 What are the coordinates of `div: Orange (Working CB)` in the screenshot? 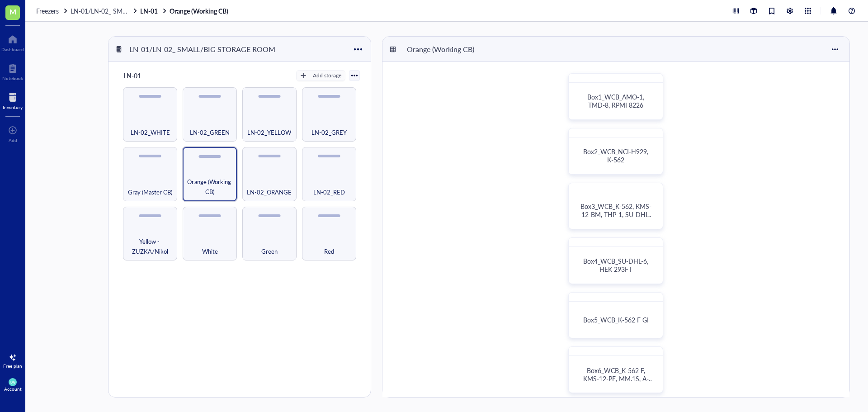 It's located at (440, 49).